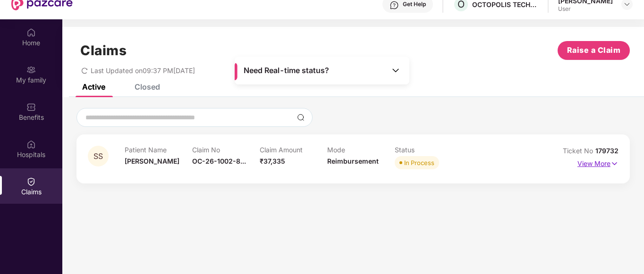  I want to click on div: In Process, so click(419, 163).